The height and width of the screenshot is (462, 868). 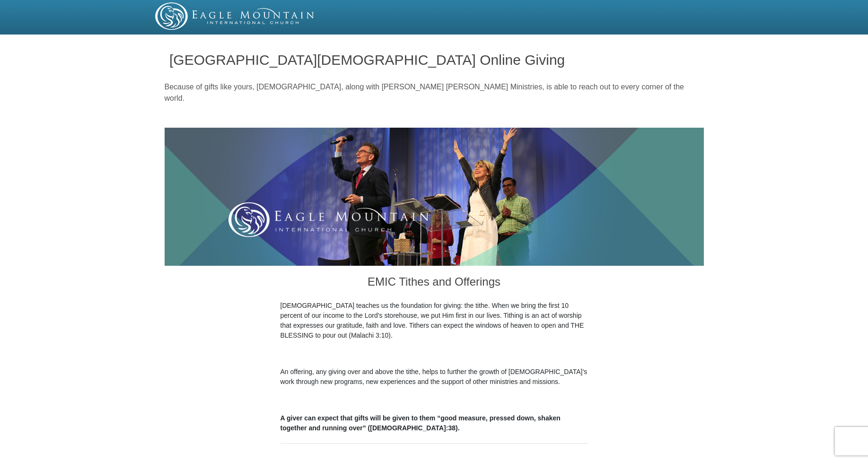 What do you see at coordinates (435, 376) in the screenshot?
I see `p: An offering, any giving over and above the tithe, helps to further the growth of [DEMOGRAPHIC_DAT...` at bounding box center [435, 376].